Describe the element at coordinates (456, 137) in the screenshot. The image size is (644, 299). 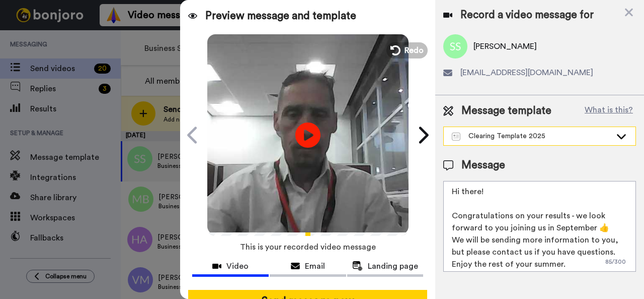
I see `img: Message-temps.svg` at that location.